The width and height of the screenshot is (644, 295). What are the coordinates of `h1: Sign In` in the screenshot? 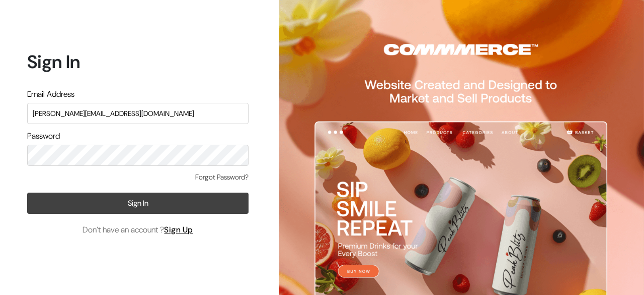 It's located at (138, 61).